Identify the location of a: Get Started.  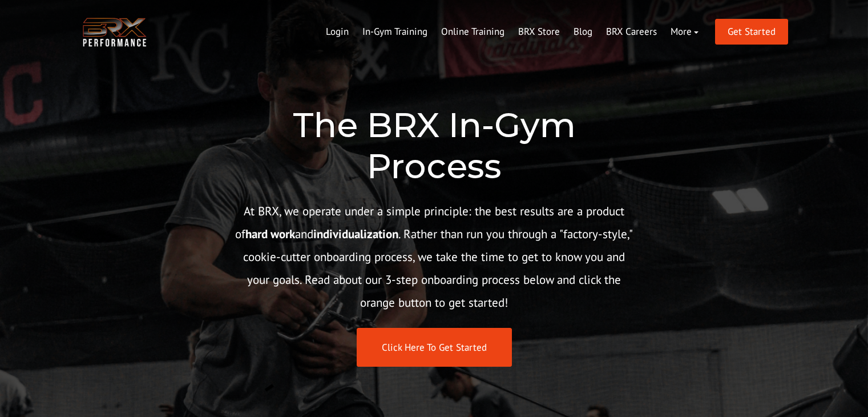
(751, 31).